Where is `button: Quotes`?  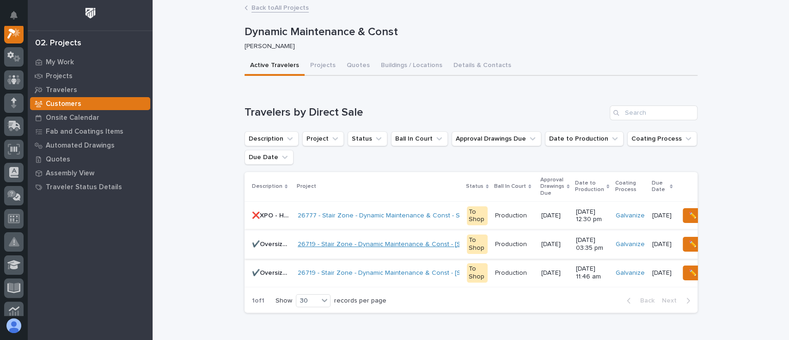
button: Quotes is located at coordinates (358, 66).